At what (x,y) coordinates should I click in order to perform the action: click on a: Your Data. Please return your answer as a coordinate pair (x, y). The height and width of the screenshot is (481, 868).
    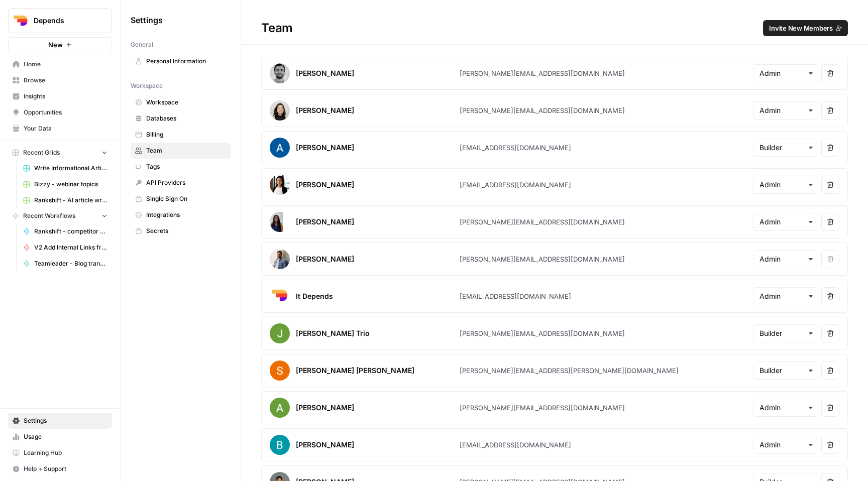
    Looking at the image, I should click on (60, 129).